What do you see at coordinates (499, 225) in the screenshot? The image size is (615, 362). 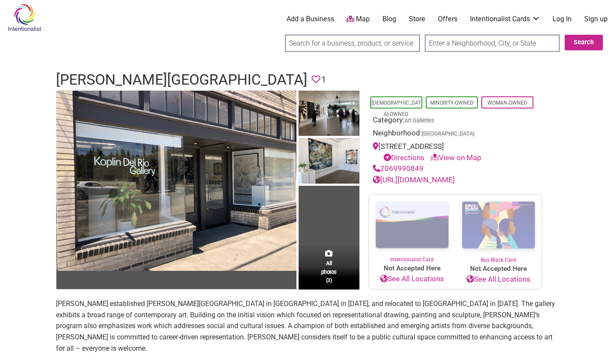 I see `img: Buy Black Card` at bounding box center [499, 225].